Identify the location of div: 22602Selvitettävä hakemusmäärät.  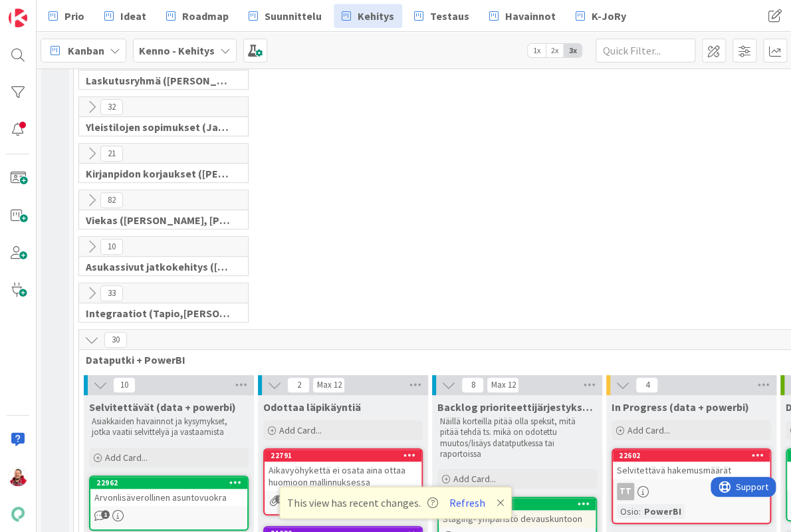
(691, 464).